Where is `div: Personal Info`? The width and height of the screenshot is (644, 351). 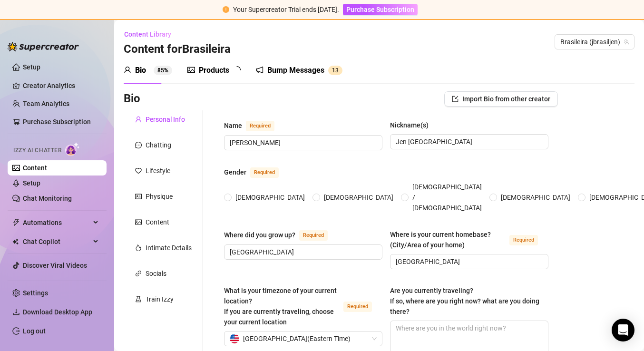
div: Personal Info is located at coordinates (165, 119).